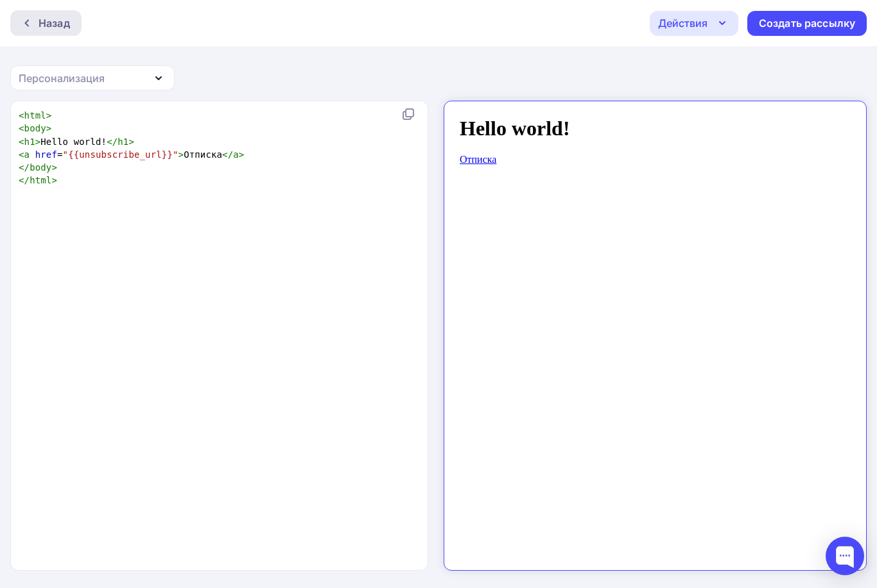 The width and height of the screenshot is (877, 588). I want to click on button: Персонализация, so click(92, 78).